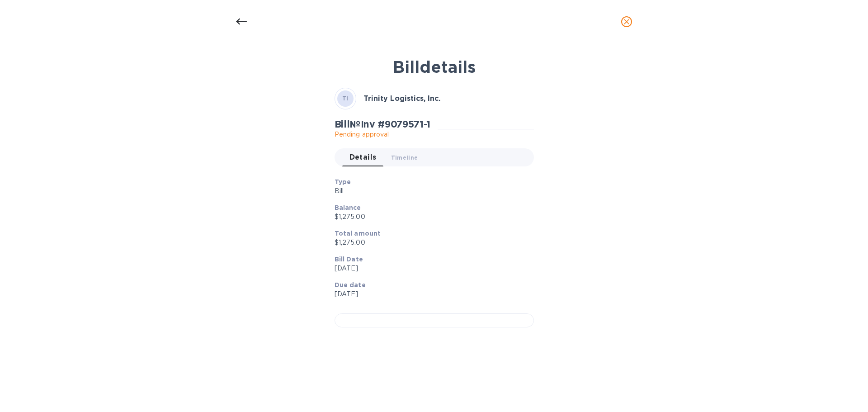 Image resolution: width=868 pixels, height=412 pixels. Describe the element at coordinates (382, 134) in the screenshot. I see `p: Pending approval` at that location.